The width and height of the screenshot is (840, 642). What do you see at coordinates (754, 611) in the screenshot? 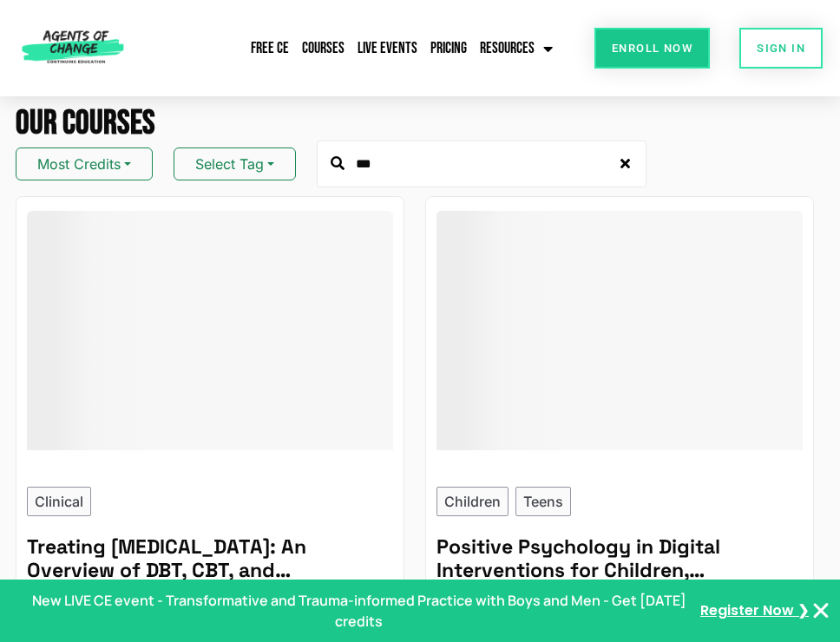
I see `span: Register Now ❯` at bounding box center [754, 611].